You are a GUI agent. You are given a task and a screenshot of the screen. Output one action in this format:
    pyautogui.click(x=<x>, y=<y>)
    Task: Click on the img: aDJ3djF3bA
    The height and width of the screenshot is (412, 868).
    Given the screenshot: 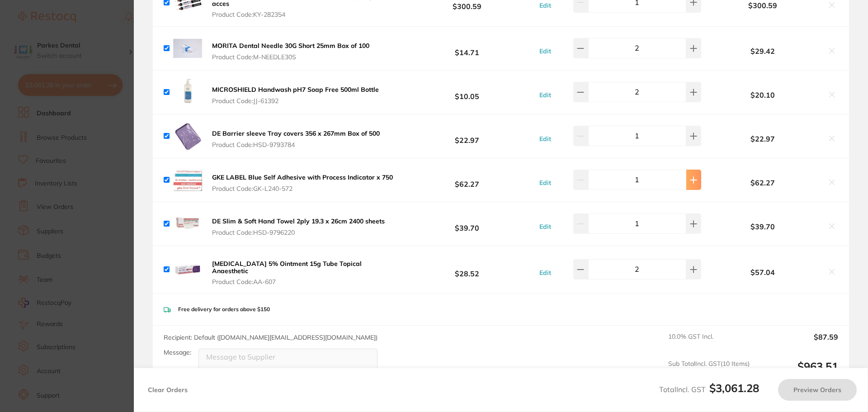 What is the action you would take?
    pyautogui.click(x=187, y=92)
    